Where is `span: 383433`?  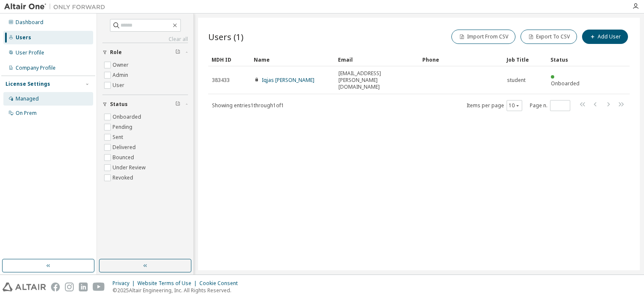 span: 383433 is located at coordinates (221, 80).